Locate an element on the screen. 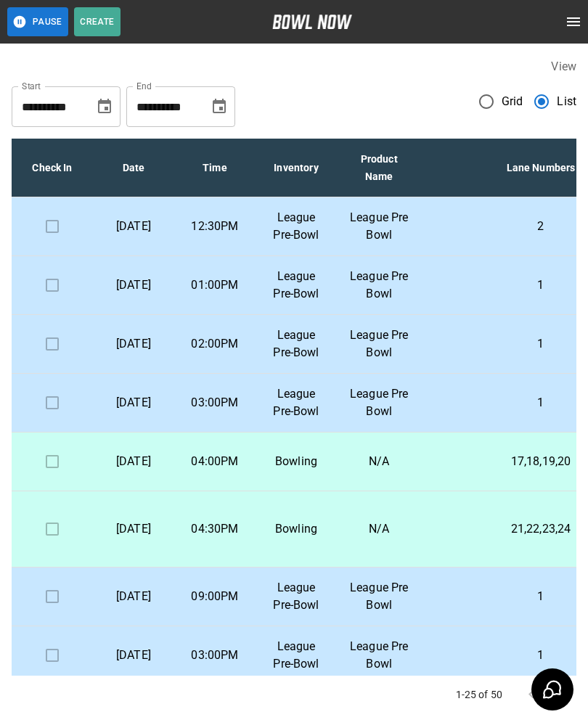 This screenshot has width=588, height=725. button: Pause is located at coordinates (38, 22).